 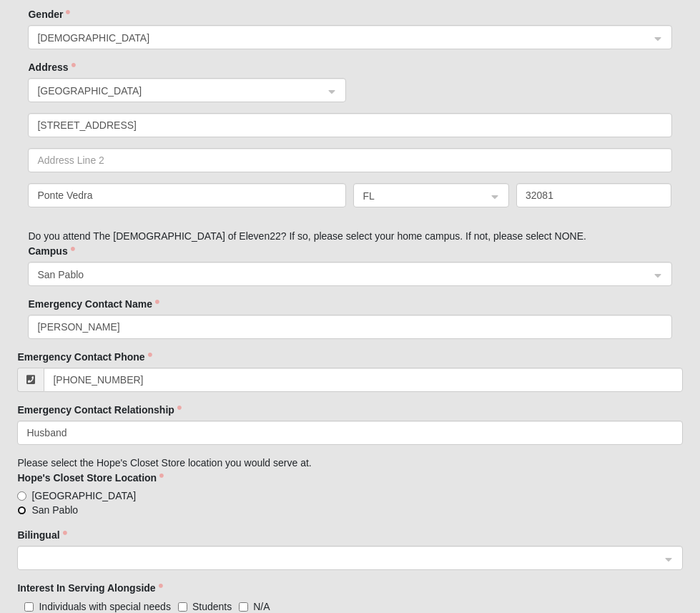 What do you see at coordinates (211, 607) in the screenshot?
I see `span: Students` at bounding box center [211, 607].